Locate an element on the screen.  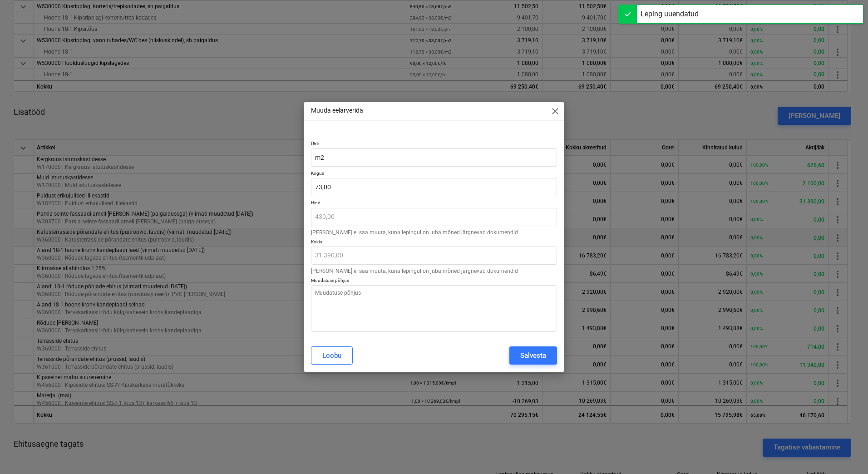
input: Kokku is located at coordinates (434, 255).